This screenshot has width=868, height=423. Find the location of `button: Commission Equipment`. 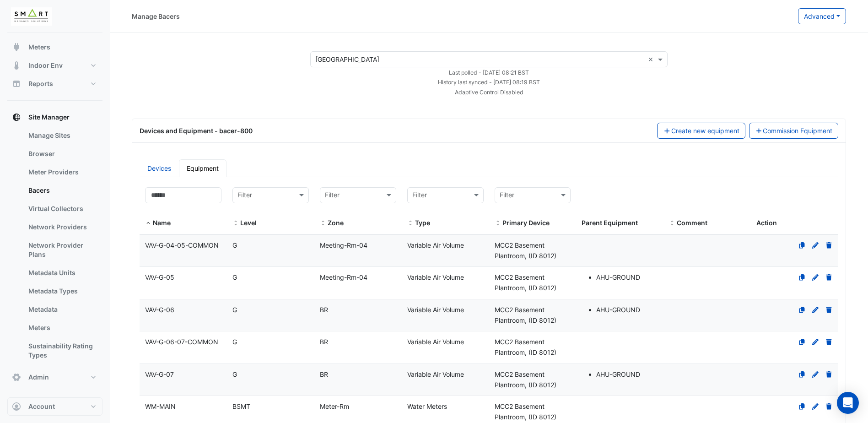

button: Commission Equipment is located at coordinates (794, 130).